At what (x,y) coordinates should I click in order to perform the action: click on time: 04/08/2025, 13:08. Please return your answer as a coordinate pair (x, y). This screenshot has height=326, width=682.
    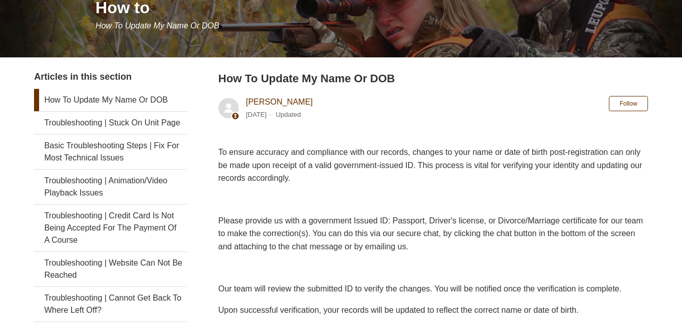
    Looking at the image, I should click on (256, 114).